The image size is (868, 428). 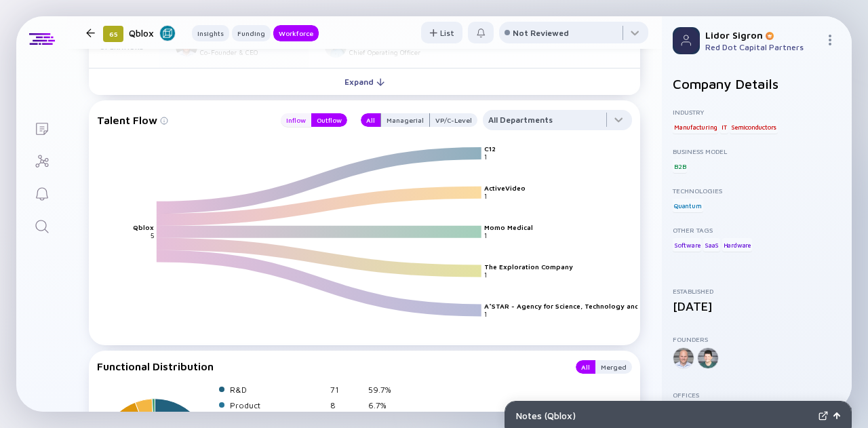 I want to click on a: Investor Map, so click(x=41, y=160).